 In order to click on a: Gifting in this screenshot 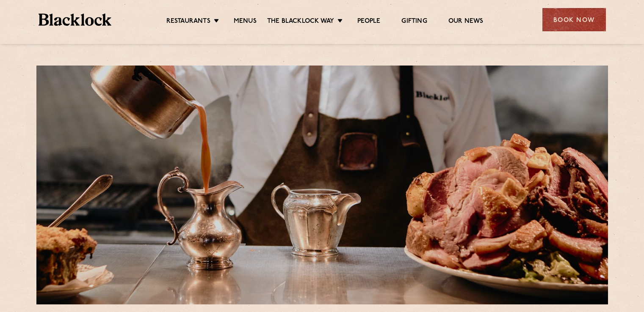, I will do `click(414, 22)`.